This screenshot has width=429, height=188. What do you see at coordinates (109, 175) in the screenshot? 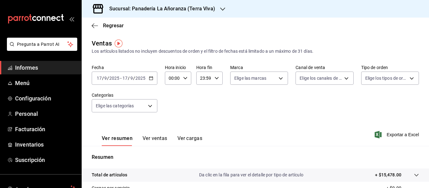
I see `font: Total de artículos` at bounding box center [109, 175].